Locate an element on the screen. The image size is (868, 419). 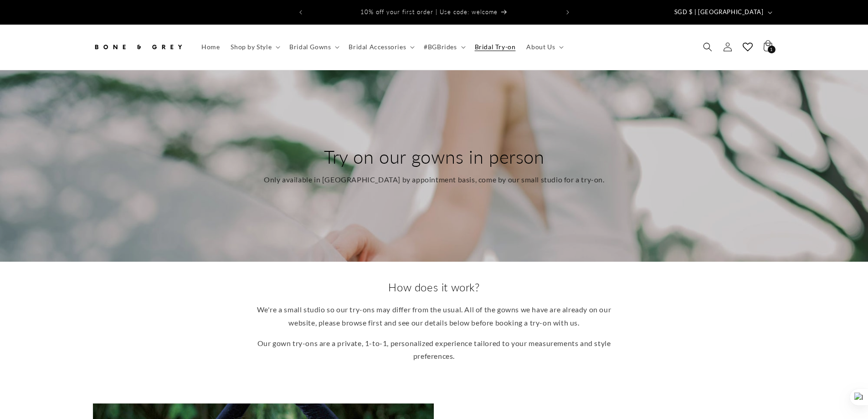
span: Bridal Accessories is located at coordinates (377, 47).